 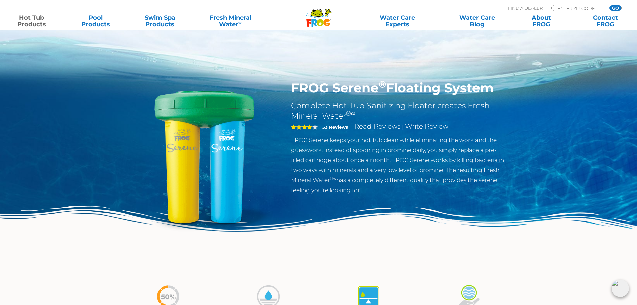 I want to click on a: Water CareExperts, so click(x=397, y=21).